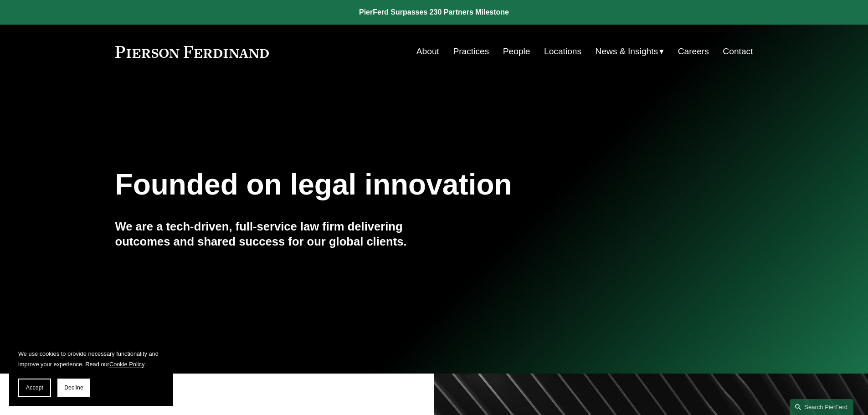 The image size is (868, 415). I want to click on a: Search this site, so click(821, 407).